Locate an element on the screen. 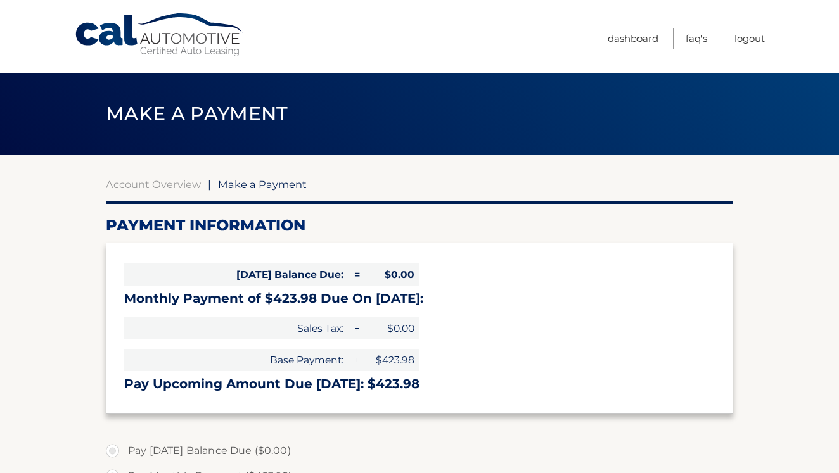 The height and width of the screenshot is (473, 839). a: Dashboard is located at coordinates (633, 38).